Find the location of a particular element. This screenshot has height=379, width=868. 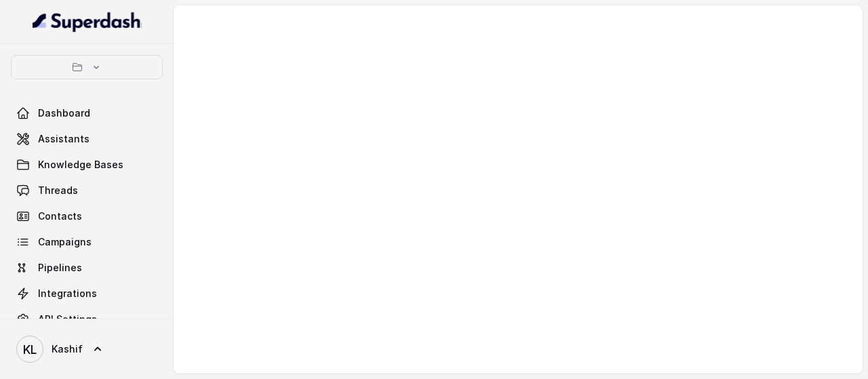

a: Assistants is located at coordinates (87, 139).